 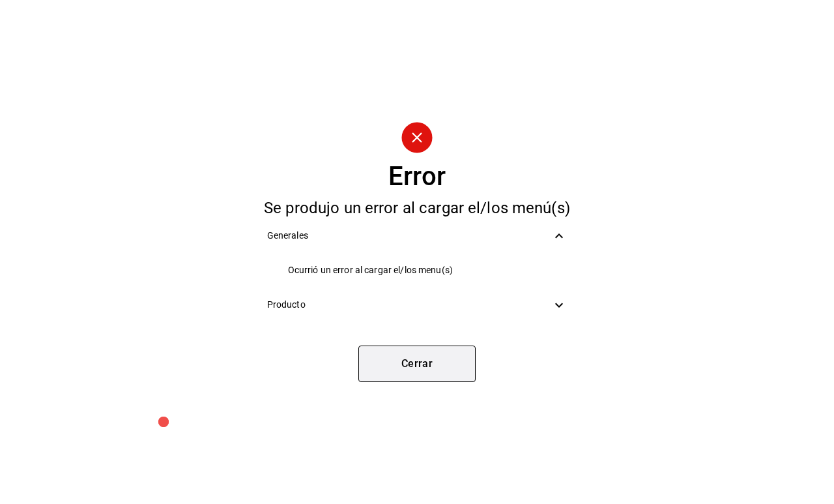 I want to click on div: Error, so click(x=417, y=177).